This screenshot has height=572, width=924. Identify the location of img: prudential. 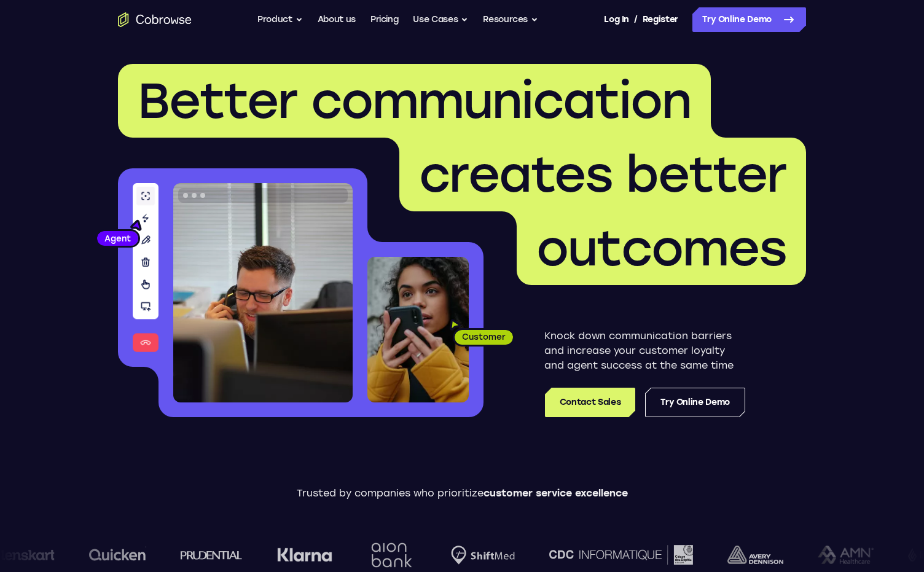
(210, 555).